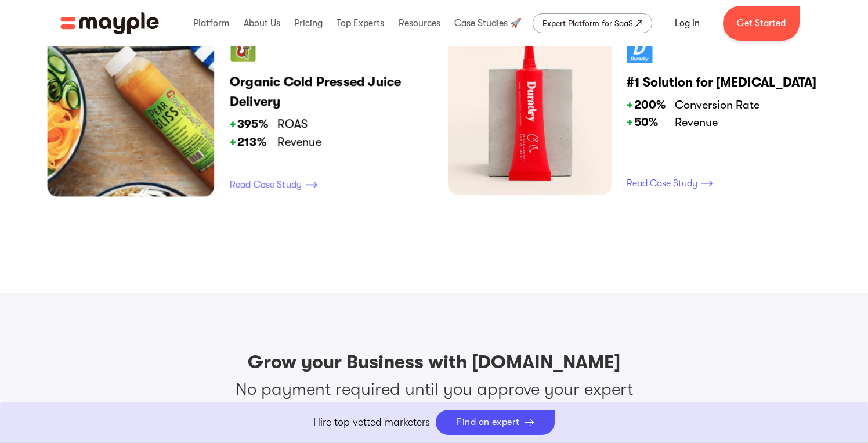 The height and width of the screenshot is (443, 868). I want to click on p: Hire top vetted marketers, so click(372, 422).